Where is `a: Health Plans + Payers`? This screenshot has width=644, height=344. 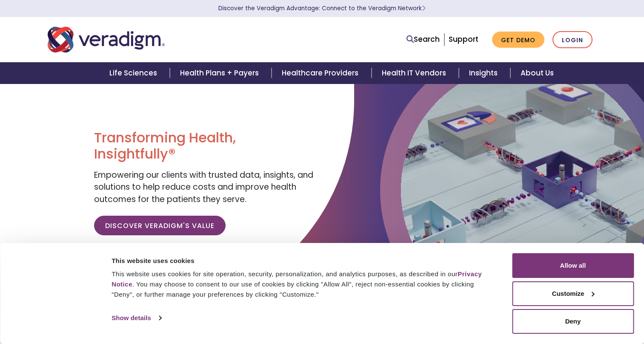
a: Health Plans + Payers is located at coordinates (221, 73).